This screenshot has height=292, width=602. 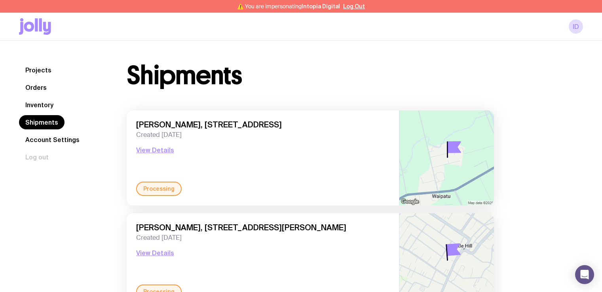 I want to click on button: Log Out, so click(x=354, y=6).